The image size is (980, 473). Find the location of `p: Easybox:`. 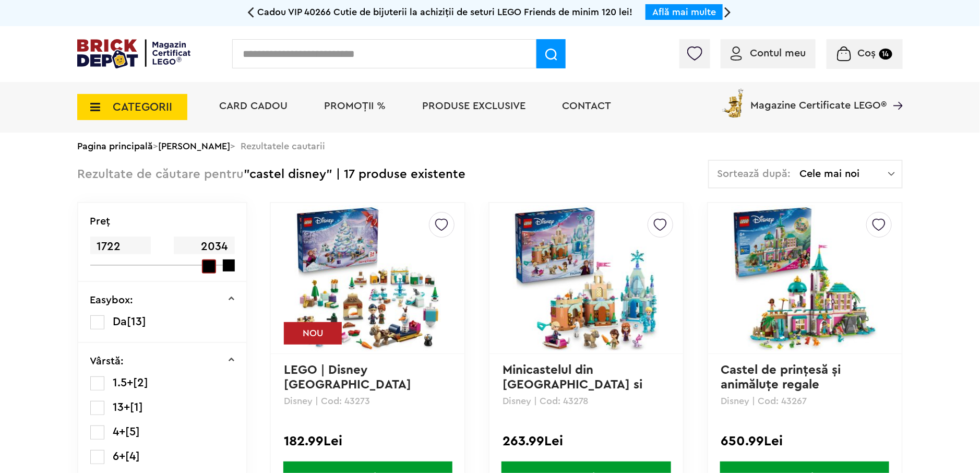

p: Easybox: is located at coordinates (112, 301).